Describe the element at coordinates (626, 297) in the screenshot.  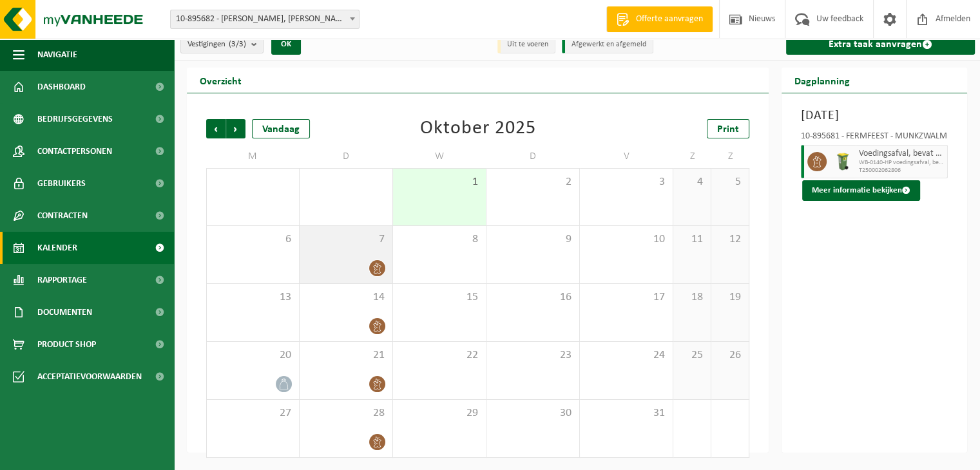
I see `span: 17` at that location.